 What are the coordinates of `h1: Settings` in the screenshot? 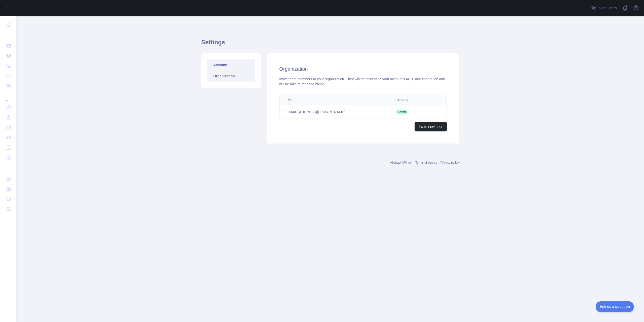 It's located at (330, 44).